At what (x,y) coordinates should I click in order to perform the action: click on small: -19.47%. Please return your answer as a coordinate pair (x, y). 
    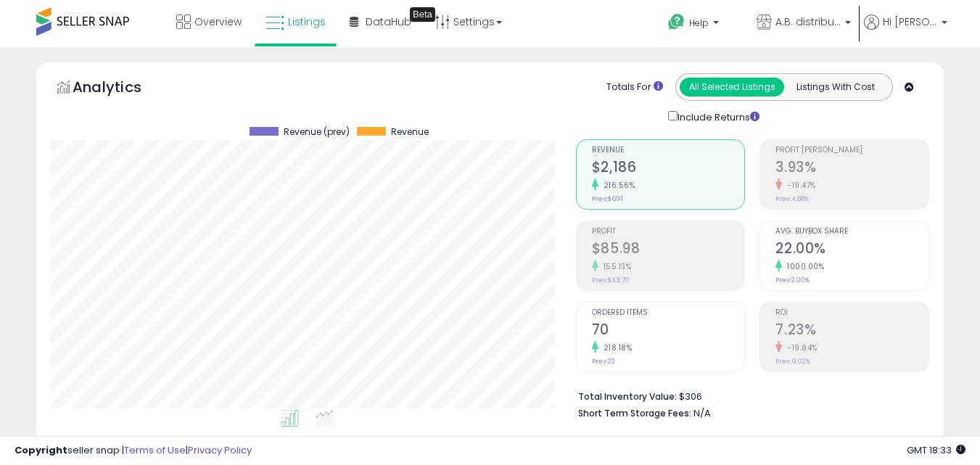
    Looking at the image, I should click on (799, 185).